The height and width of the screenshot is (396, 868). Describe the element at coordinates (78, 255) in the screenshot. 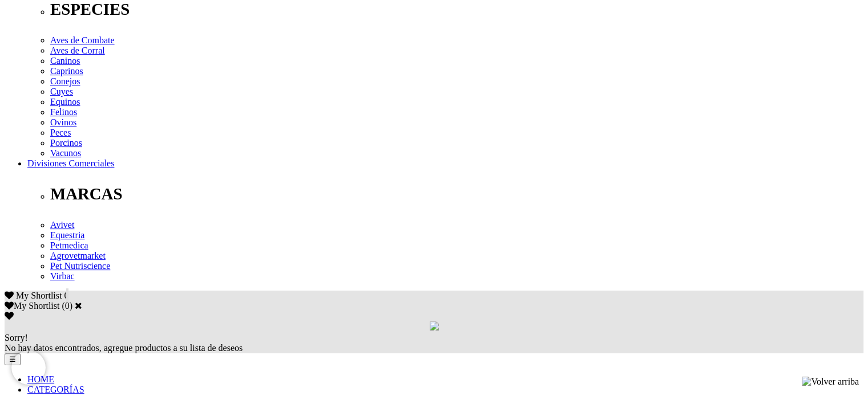

I see `span: Agrovetmarket` at that location.